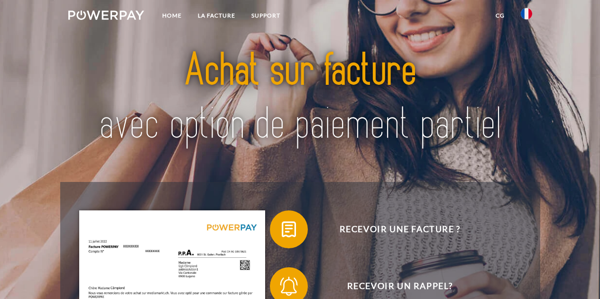  Describe the element at coordinates (106, 15) in the screenshot. I see `img: logo-powerpay-white.svg` at that location.